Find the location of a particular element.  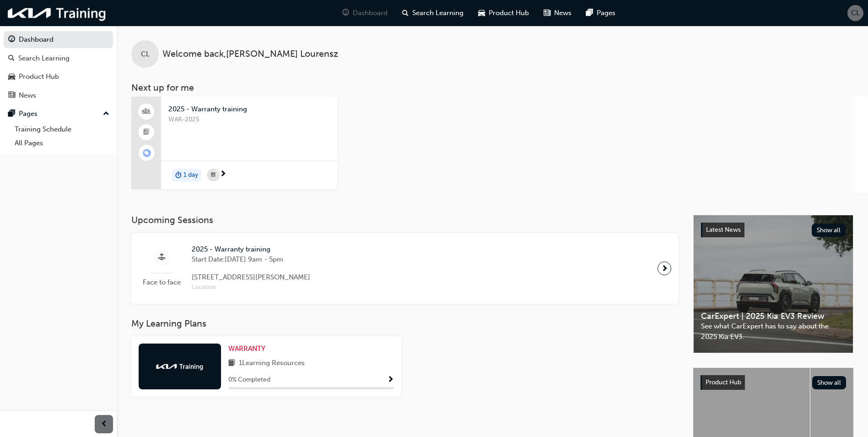

span: Face to face is located at coordinates (161, 282).